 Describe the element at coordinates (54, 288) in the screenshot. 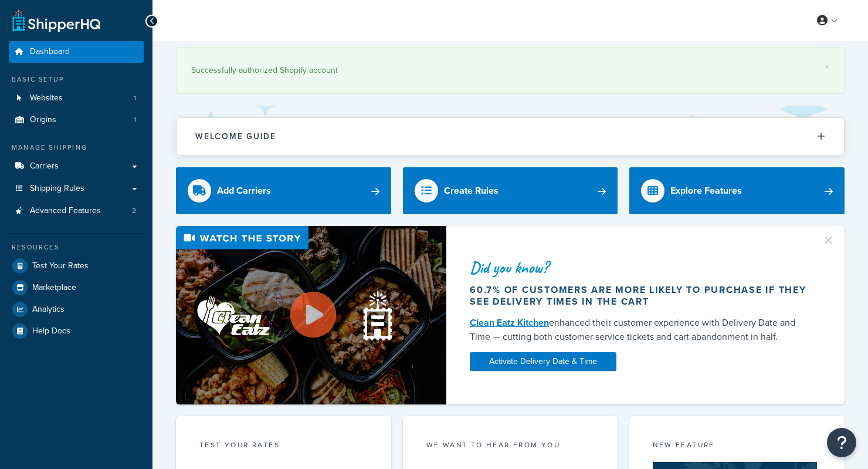

I see `span: Marketplace` at that location.